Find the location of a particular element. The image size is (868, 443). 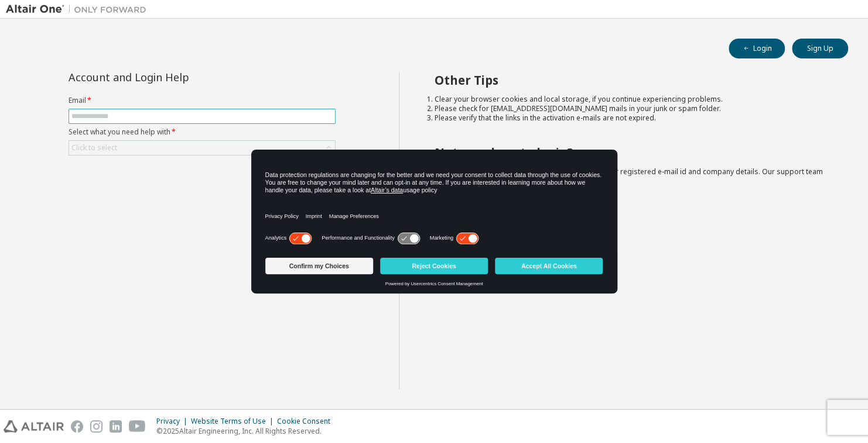

img: altair_logo.svg is located at coordinates (34, 426).